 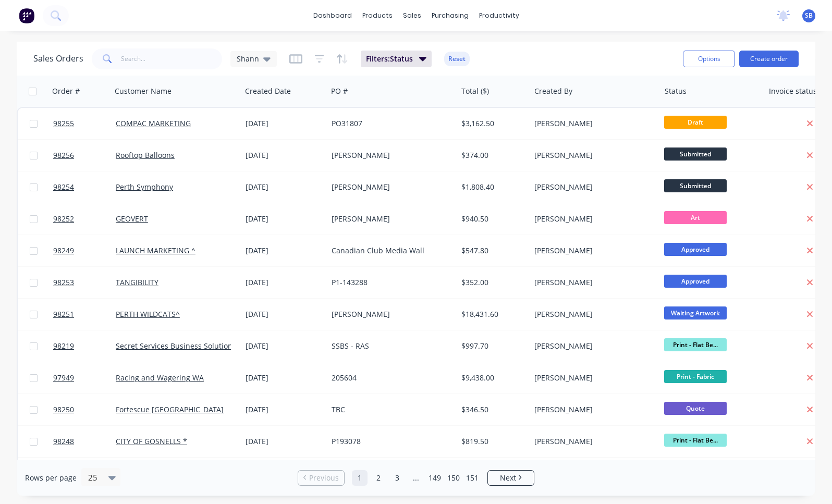 What do you see at coordinates (397, 478) in the screenshot?
I see `a: Page 3` at bounding box center [397, 478].